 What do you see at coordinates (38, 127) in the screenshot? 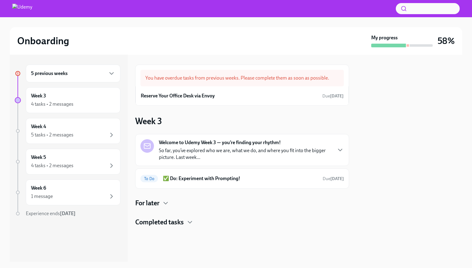
I see `h6: Week 4` at bounding box center [38, 127].